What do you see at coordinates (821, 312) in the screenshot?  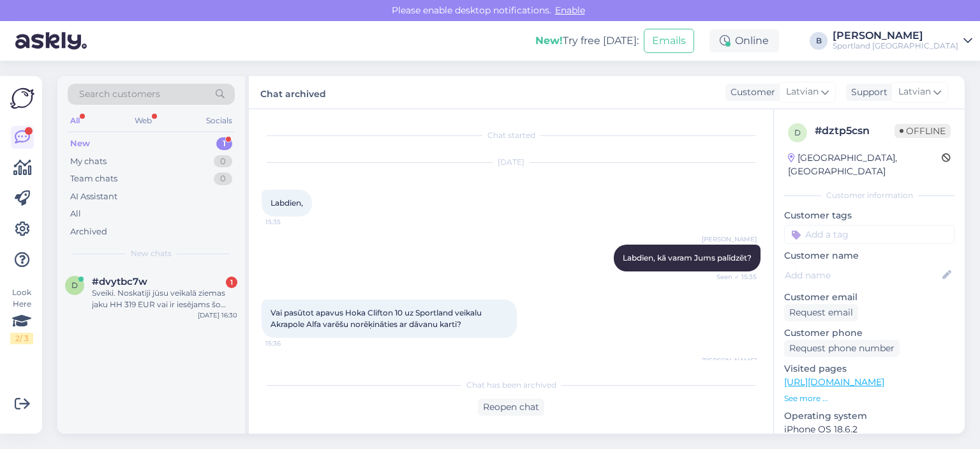 I see `div: Request email` at bounding box center [821, 312].